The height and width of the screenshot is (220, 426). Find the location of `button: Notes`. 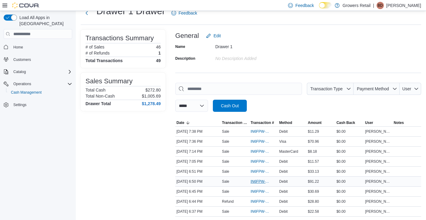

button: Notes is located at coordinates (407, 123).